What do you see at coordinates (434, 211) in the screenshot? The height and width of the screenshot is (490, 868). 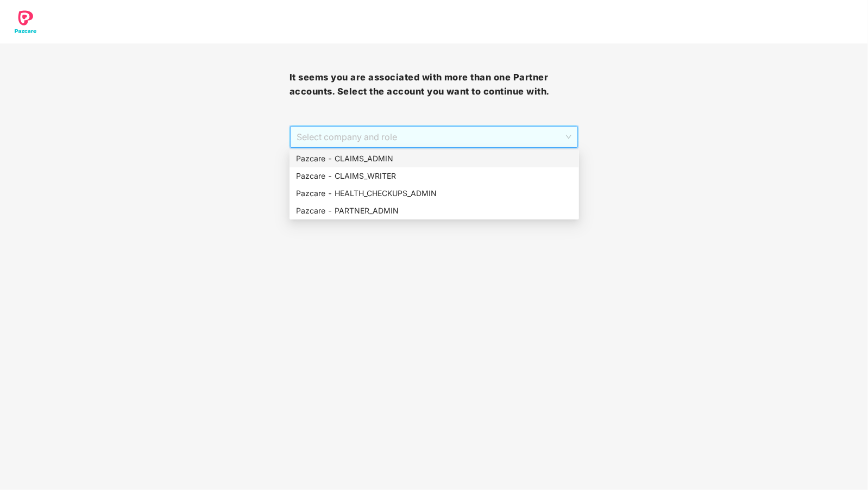 I see `div: Pazcare - PARTNER_ADMIN` at bounding box center [434, 211].